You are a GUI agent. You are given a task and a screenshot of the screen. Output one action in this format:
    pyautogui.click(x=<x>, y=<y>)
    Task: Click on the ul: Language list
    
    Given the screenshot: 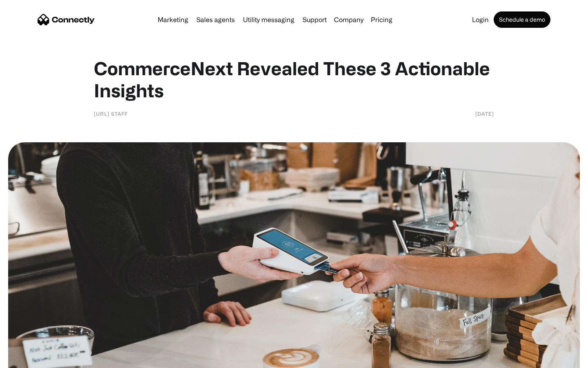 What is the action you would take?
    pyautogui.click(x=33, y=360)
    